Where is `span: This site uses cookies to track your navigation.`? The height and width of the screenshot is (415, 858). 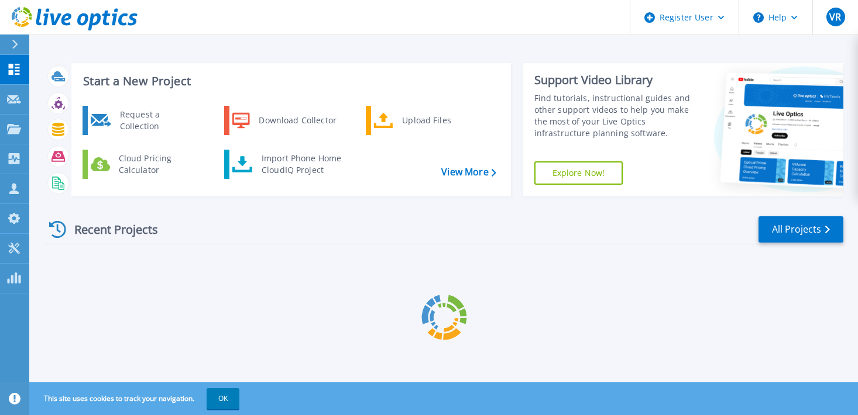
span: This site uses cookies to track your navigation. is located at coordinates (136, 399).